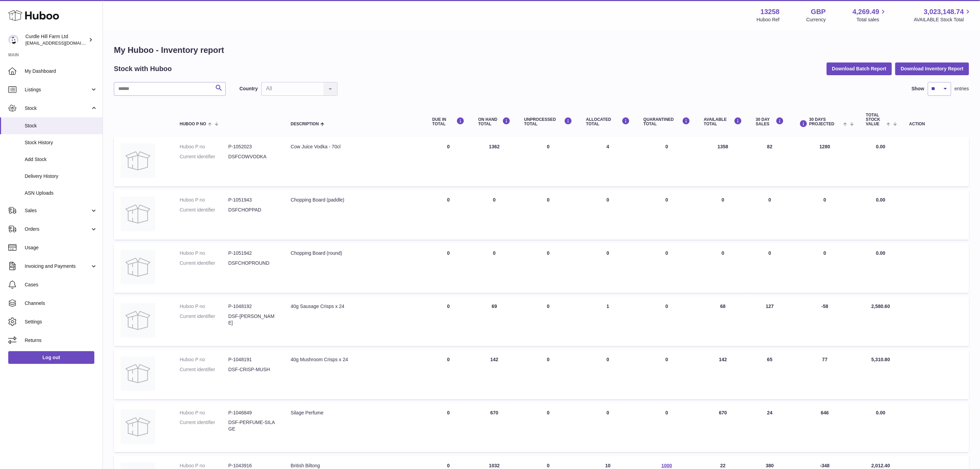 This screenshot has height=469, width=980. What do you see at coordinates (57, 90) in the screenshot?
I see `span: Listings` at bounding box center [57, 90].